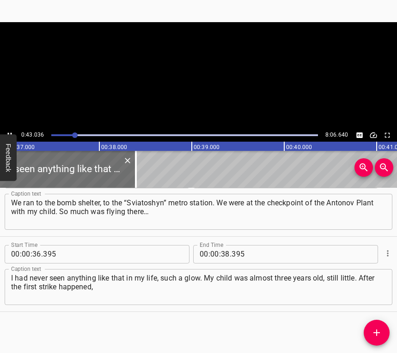  Describe the element at coordinates (387, 135) in the screenshot. I see `button: Toggle fullscreen` at that location.